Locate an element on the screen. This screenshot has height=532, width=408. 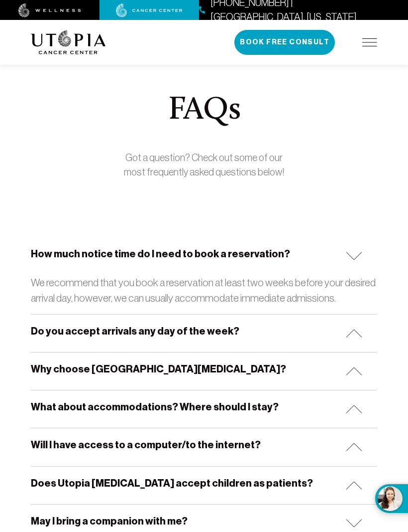
h5: May I bring a companion with me? is located at coordinates (109, 521).